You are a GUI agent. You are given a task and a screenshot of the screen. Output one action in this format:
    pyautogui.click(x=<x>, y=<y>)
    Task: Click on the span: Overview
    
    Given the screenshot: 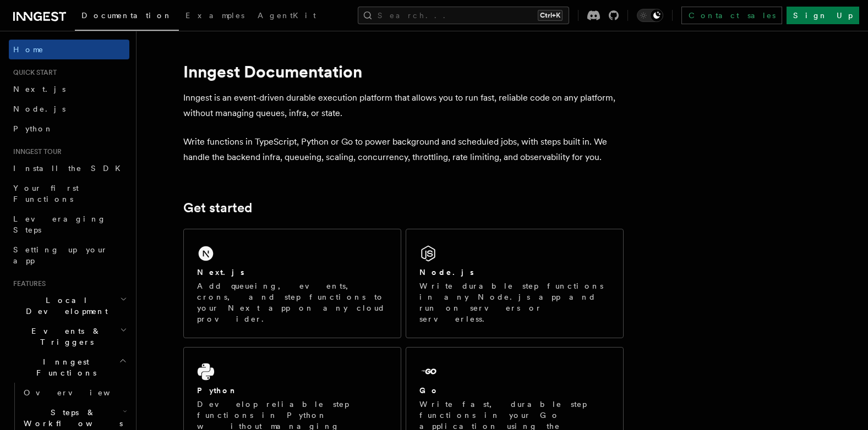 What is the action you would take?
    pyautogui.click(x=81, y=393)
    